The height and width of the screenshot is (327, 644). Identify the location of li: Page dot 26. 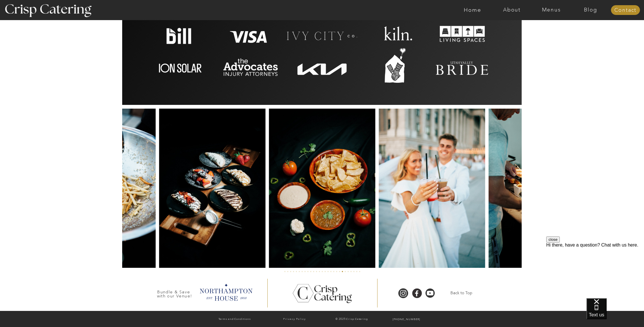
(357, 272).